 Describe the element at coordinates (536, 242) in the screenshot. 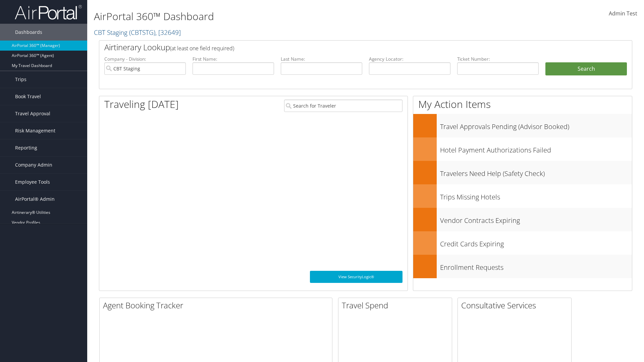

I see `h3: Credit Cards Expiring` at that location.